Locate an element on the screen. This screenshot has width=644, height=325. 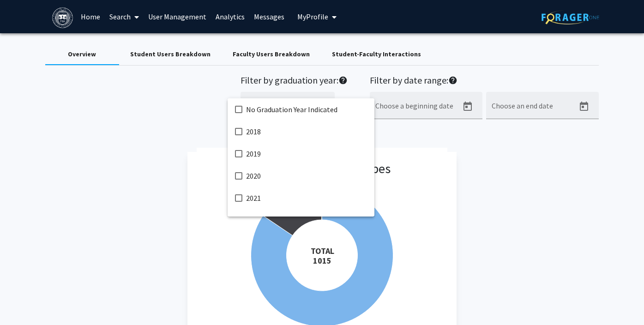
span: No Graduation Year Indicated is located at coordinates (307, 109).